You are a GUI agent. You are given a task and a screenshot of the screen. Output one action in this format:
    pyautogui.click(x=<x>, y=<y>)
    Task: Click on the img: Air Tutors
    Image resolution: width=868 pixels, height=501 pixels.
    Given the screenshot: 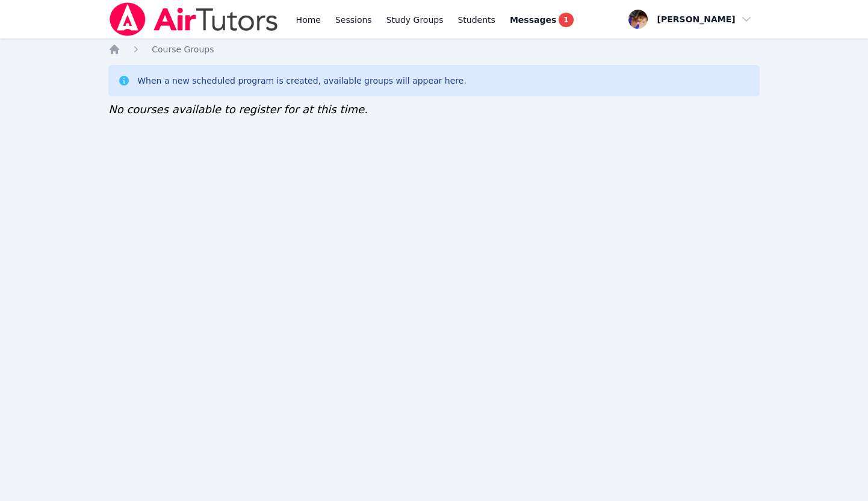 What is the action you would take?
    pyautogui.click(x=193, y=19)
    